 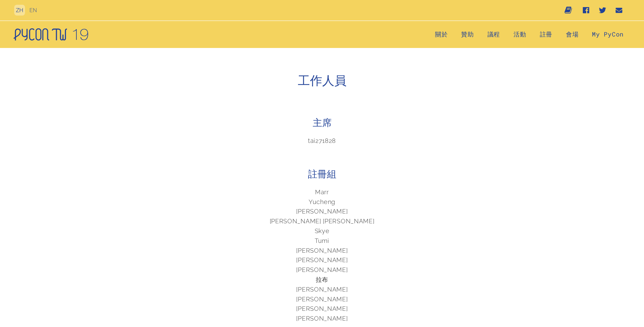 What do you see at coordinates (322, 174) in the screenshot?
I see `h2: 註冊組` at bounding box center [322, 174].